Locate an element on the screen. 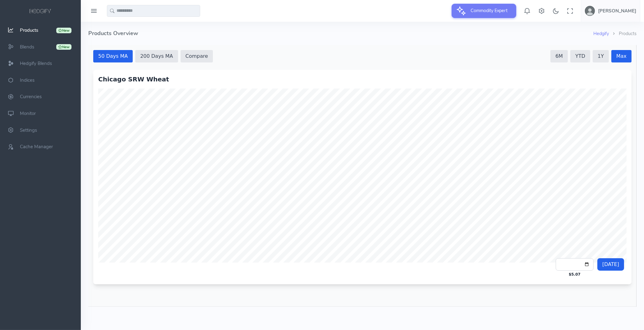 This screenshot has width=644, height=330. span: Monitor is located at coordinates (28, 113).